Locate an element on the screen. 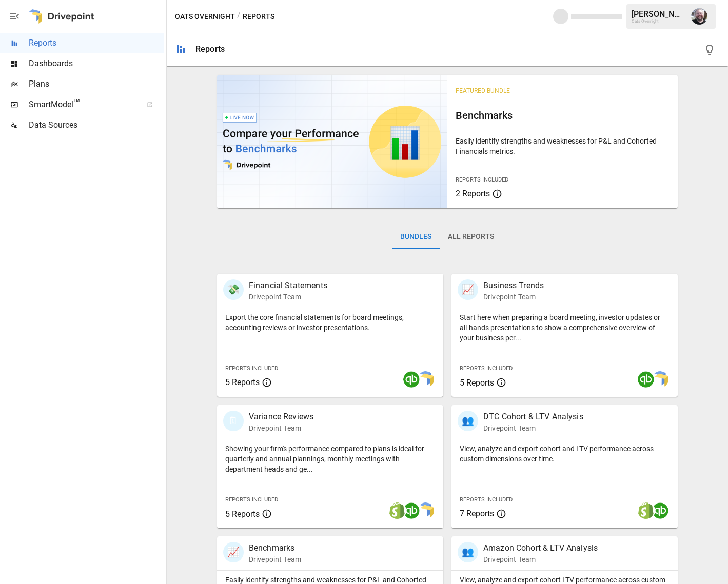  img: video thumbnail is located at coordinates (332, 142).